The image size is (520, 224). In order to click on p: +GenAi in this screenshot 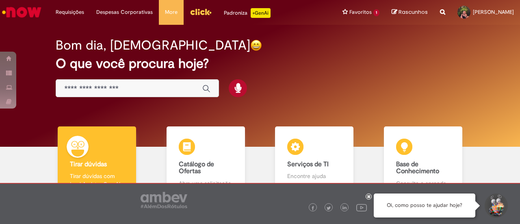, I will do `click(261, 13)`.